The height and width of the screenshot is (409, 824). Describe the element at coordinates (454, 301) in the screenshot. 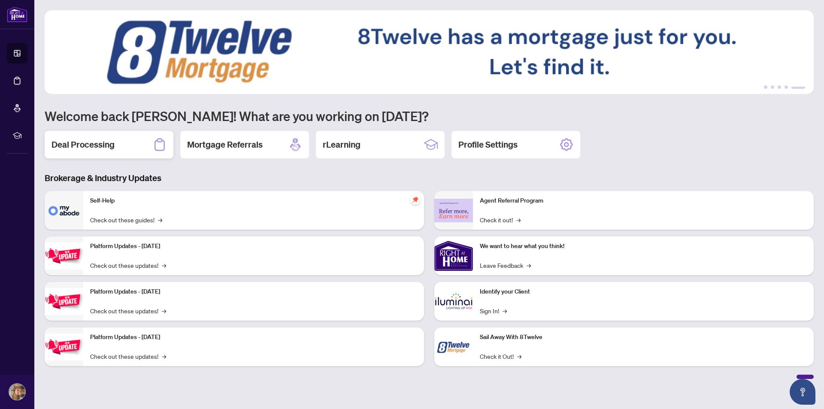

I see `img: Identify your Client` at that location.